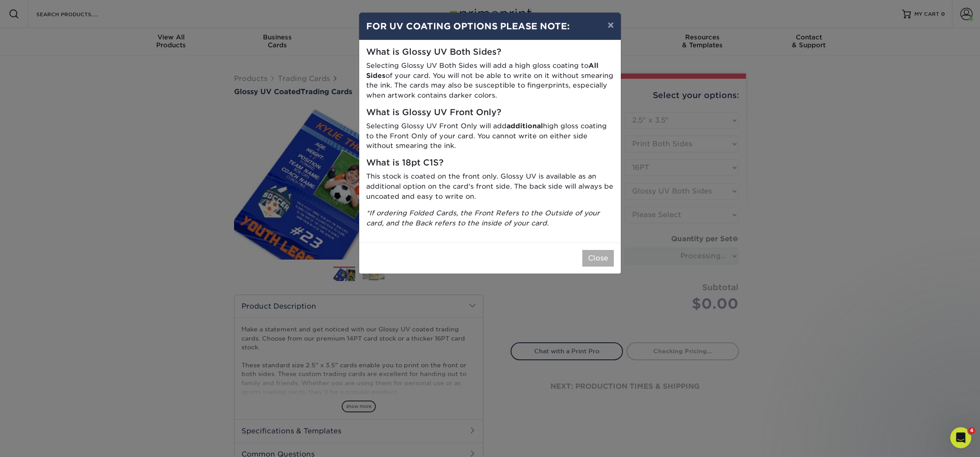  What do you see at coordinates (482, 71) in the screenshot?
I see `strong: All Sides` at bounding box center [482, 71].